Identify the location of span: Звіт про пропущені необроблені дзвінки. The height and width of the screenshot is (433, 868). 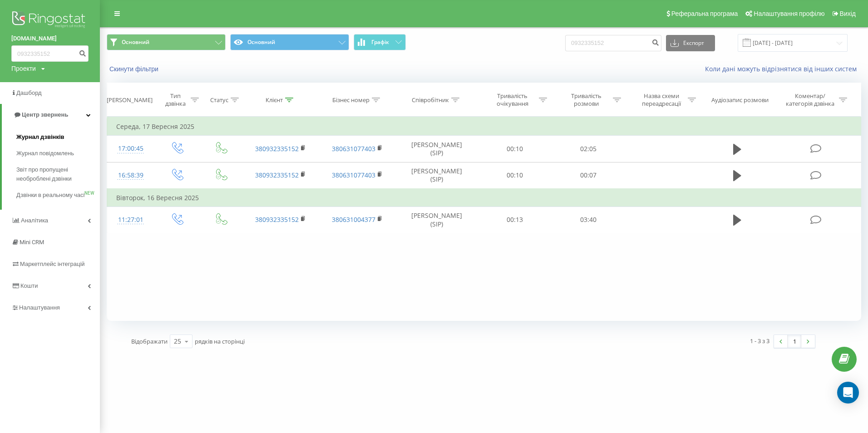
(56, 174).